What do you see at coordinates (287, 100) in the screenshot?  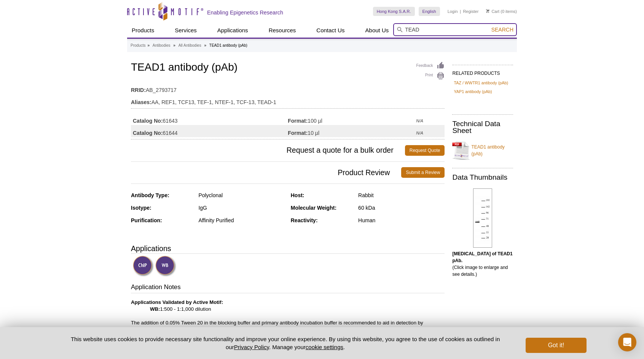 I see `td: AA, REF1, TCF13, TEF-1, NTEF-1, TCF-13, TEAD-1` at bounding box center [287, 100].